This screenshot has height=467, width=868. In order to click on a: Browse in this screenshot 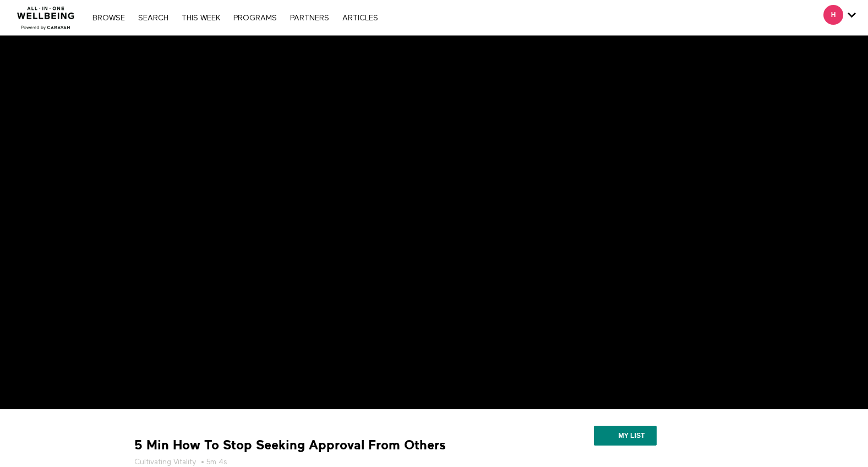, I will do `click(108, 18)`.